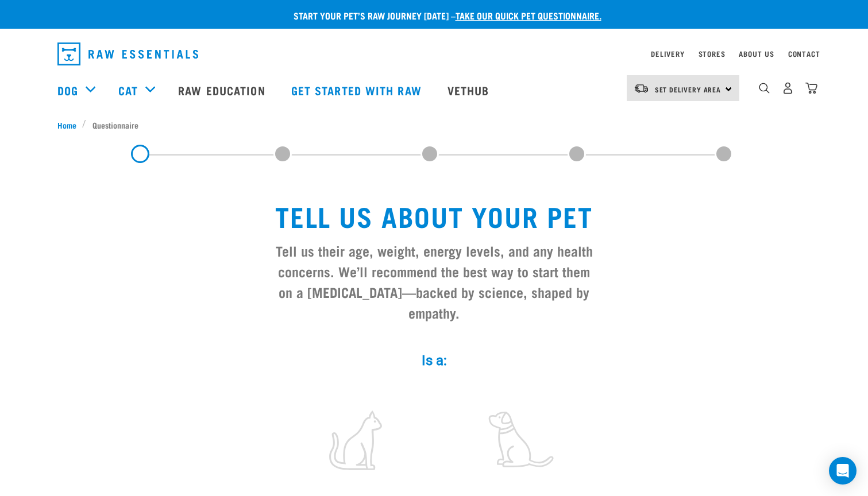  Describe the element at coordinates (70, 124) in the screenshot. I see `a: Home` at that location.